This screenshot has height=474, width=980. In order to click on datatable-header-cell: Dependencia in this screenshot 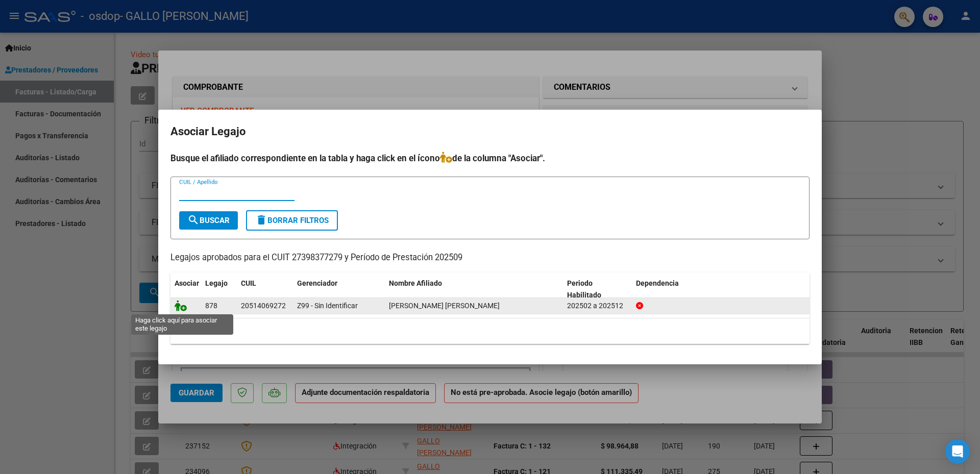, I will do `click(720, 289)`.